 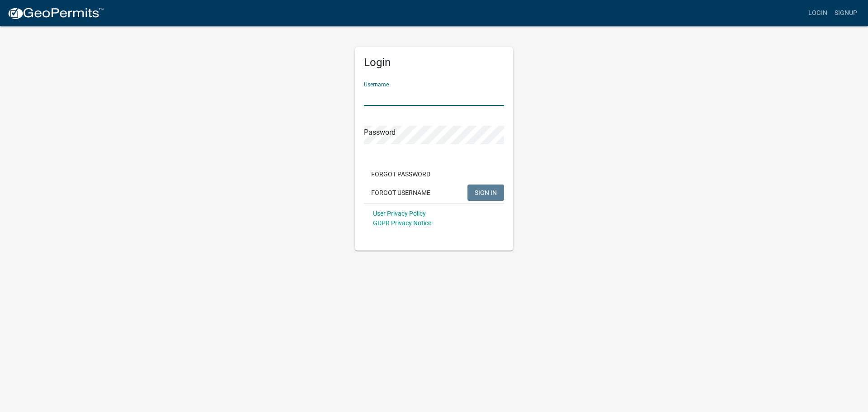 What do you see at coordinates (846, 13) in the screenshot?
I see `a: Signup` at bounding box center [846, 13].